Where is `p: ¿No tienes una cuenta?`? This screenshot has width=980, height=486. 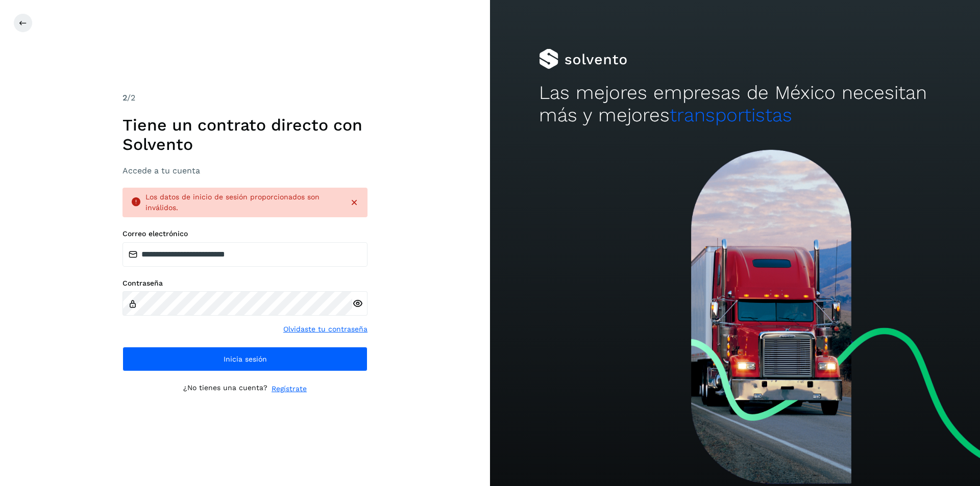 p: ¿No tienes una cuenta? is located at coordinates (225, 389).